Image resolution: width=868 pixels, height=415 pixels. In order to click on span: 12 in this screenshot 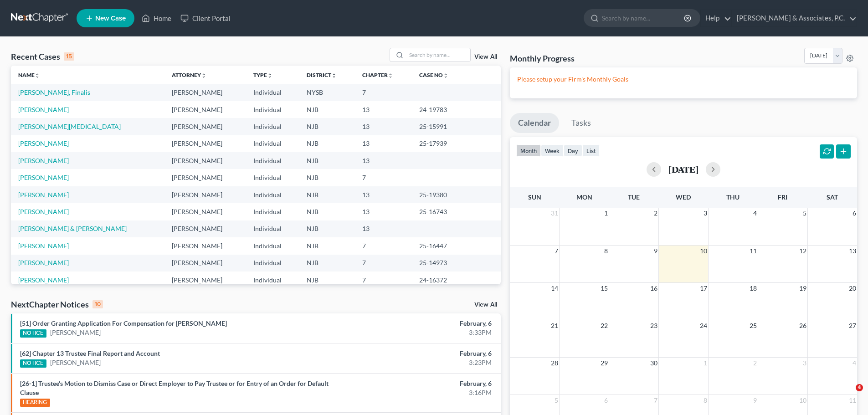, I will do `click(803, 251)`.